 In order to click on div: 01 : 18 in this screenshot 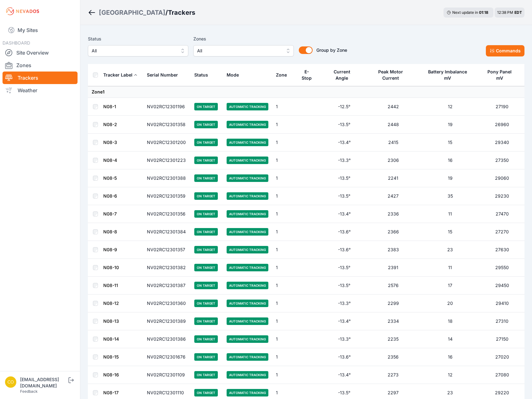, I will do `click(484, 13)`.